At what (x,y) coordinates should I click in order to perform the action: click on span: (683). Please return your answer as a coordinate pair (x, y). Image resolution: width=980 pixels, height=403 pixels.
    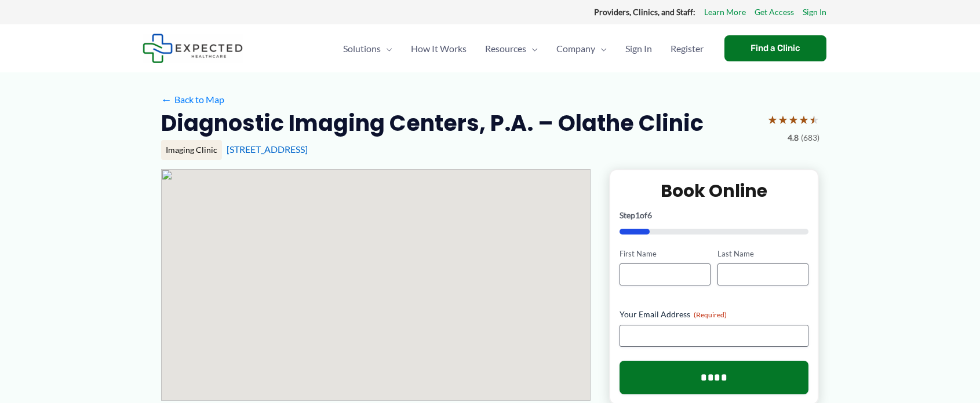
    Looking at the image, I should click on (810, 138).